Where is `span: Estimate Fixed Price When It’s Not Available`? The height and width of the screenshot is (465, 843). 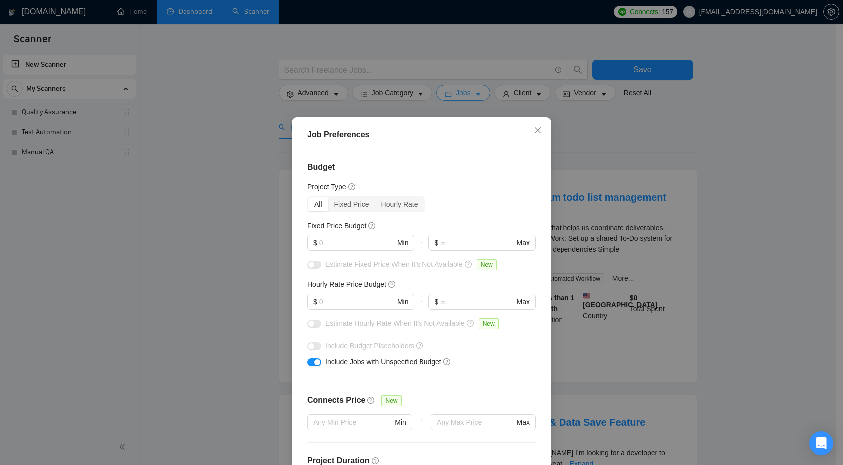 span: Estimate Fixed Price When It’s Not Available is located at coordinates (394, 264).